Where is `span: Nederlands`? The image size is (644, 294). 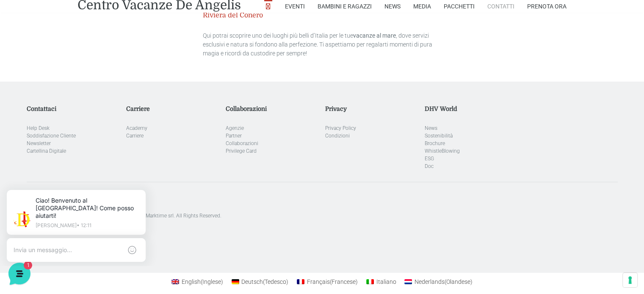 span: Nederlands is located at coordinates (429, 282).